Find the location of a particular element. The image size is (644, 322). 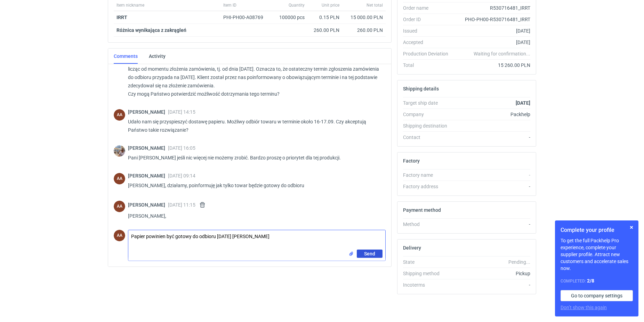

h2: Factory is located at coordinates (412, 161).